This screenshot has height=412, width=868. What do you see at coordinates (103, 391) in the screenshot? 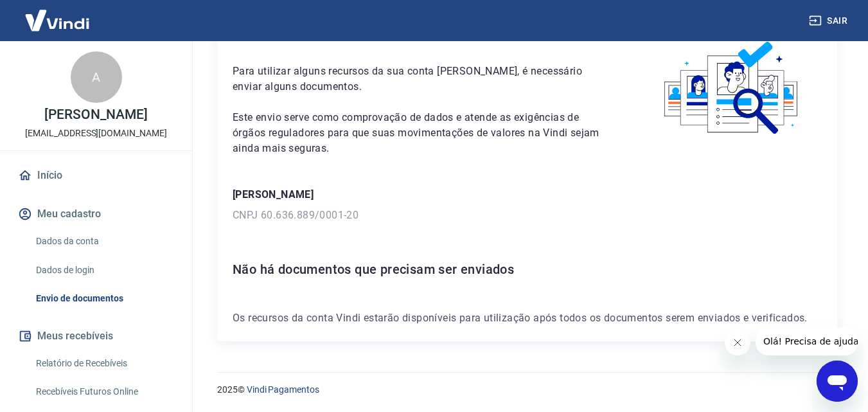
I see `a: Recebíveis Futuros Online` at bounding box center [103, 391].